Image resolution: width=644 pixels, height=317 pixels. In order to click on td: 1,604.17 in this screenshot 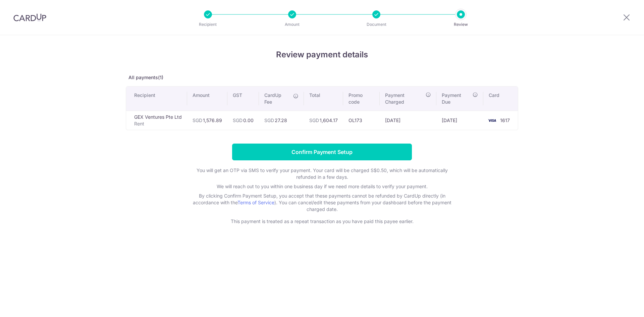, I will do `click(324, 120)`.